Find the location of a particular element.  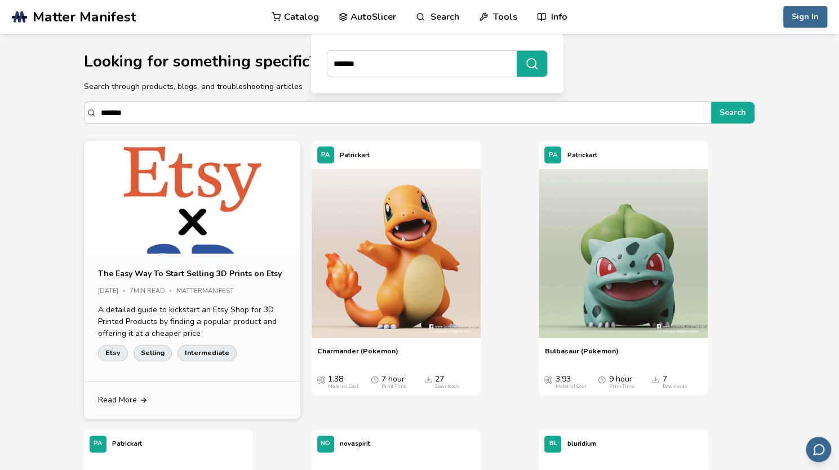

span: BL is located at coordinates (553, 443).